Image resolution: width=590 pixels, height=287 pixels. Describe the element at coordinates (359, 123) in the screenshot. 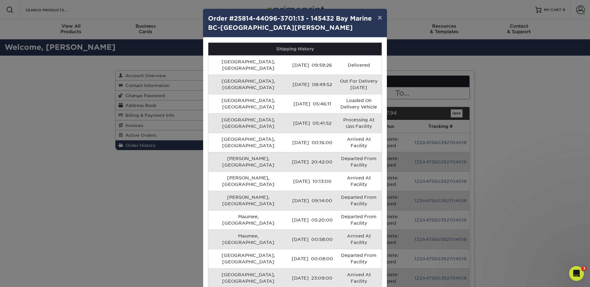

I see `td: Processing At Ups Facility` at that location.